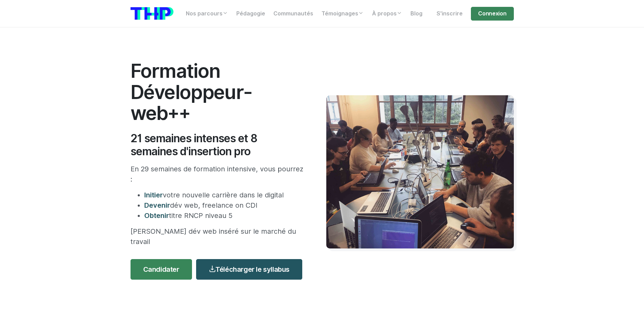 The width and height of the screenshot is (644, 317). What do you see at coordinates (225, 205) in the screenshot?
I see `li: dév web, freelance on CDI` at bounding box center [225, 205].